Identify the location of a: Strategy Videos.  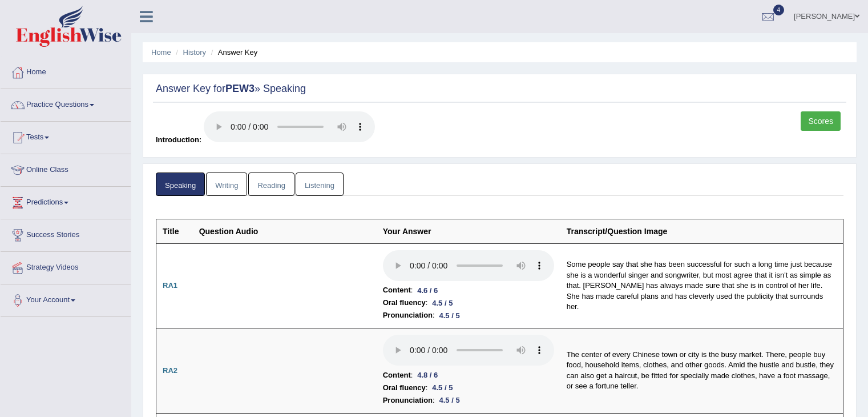
(66, 266).